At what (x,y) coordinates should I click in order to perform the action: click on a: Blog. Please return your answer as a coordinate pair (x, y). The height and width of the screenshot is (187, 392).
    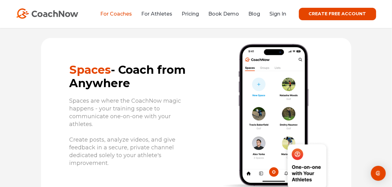
    Looking at the image, I should click on (255, 14).